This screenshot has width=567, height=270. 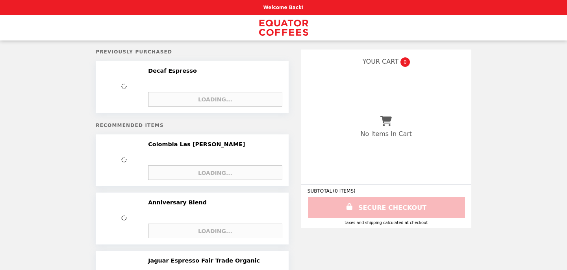 What do you see at coordinates (320, 191) in the screenshot?
I see `span: SUBTOTAL` at bounding box center [320, 191].